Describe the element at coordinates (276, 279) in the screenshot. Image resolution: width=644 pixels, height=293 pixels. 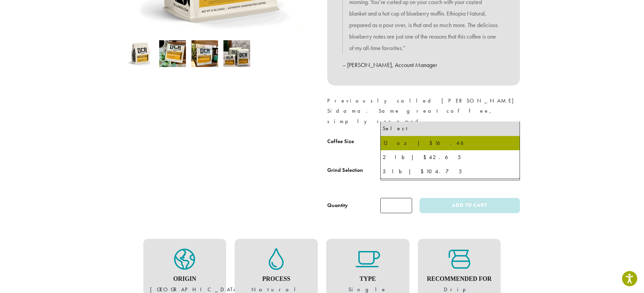
I see `h4: Process` at that location.